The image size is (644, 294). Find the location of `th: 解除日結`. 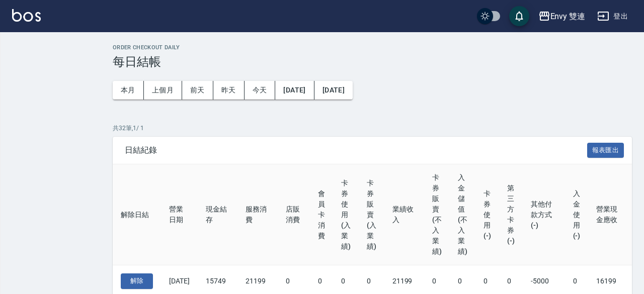

th: 解除日結 is located at coordinates (137, 214).